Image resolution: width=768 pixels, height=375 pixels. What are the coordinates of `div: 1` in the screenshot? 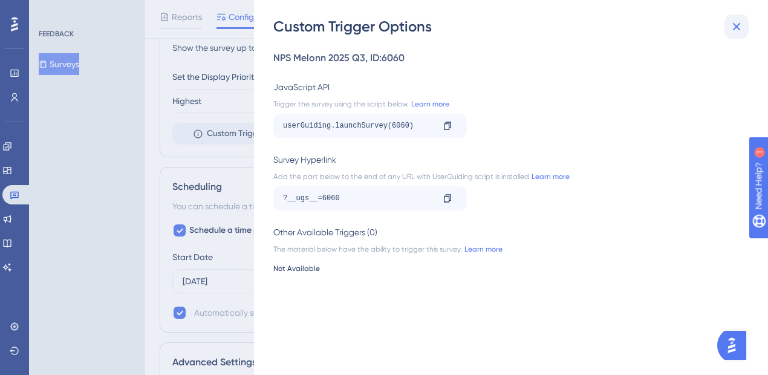 It's located at (86, 11).